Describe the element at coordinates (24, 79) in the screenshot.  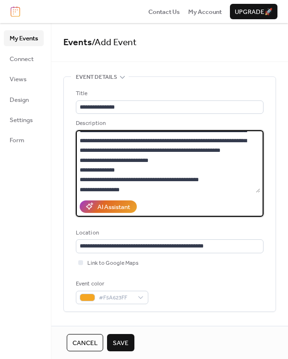
I see `a: Views` at that location.